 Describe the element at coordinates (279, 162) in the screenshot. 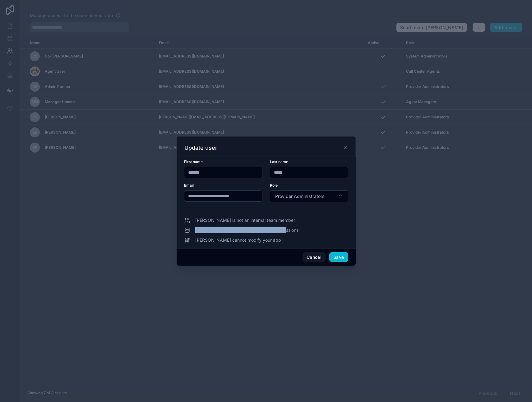

I see `span: Last name` at that location.